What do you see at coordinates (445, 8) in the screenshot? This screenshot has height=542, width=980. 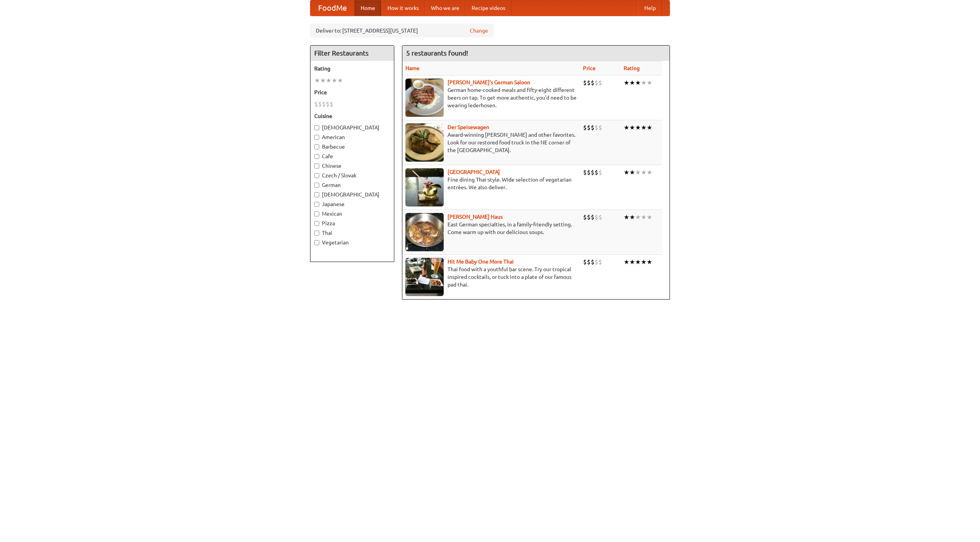 I see `a: Who we are` at bounding box center [445, 8].